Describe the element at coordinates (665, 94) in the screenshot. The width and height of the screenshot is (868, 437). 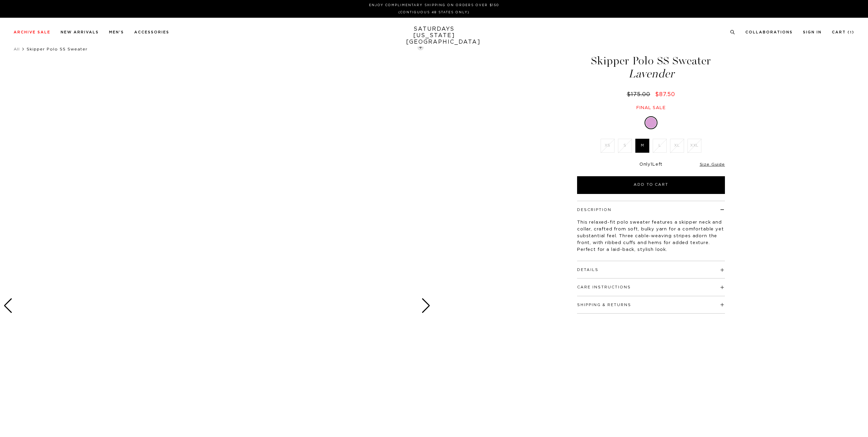
I see `span: $87.50` at that location.